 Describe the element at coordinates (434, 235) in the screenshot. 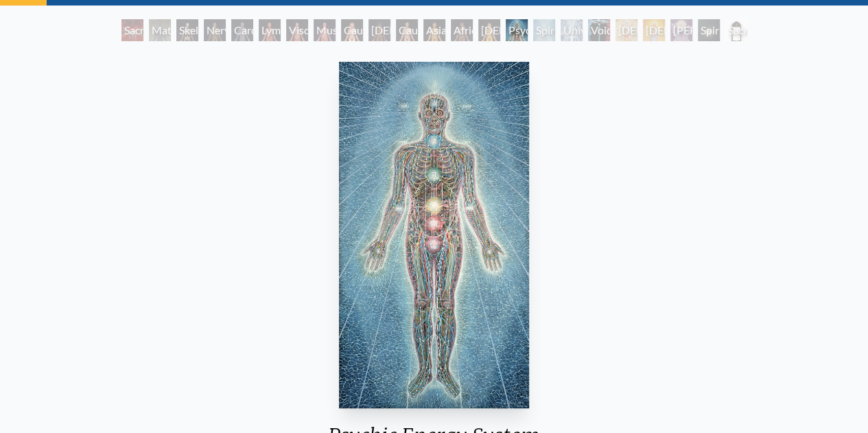

I see `img: 14-Psychic-Energy-System-1980-Alex-Grey-watermarked.jpg` at that location.